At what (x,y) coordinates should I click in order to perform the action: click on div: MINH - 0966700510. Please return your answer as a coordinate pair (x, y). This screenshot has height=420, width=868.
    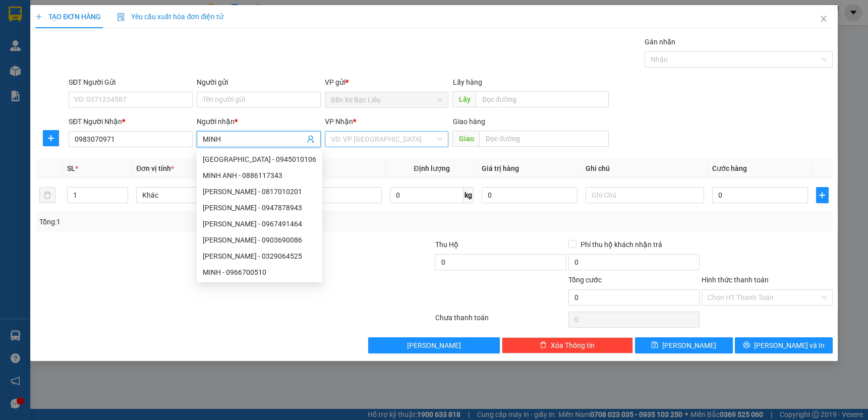
    Looking at the image, I should click on (259, 272).